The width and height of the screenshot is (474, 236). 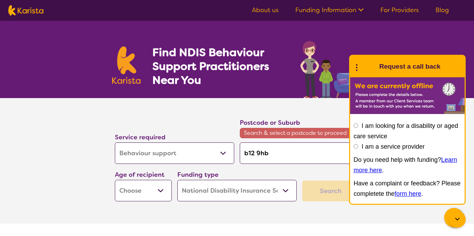 I want to click on label: Funding type, so click(x=198, y=175).